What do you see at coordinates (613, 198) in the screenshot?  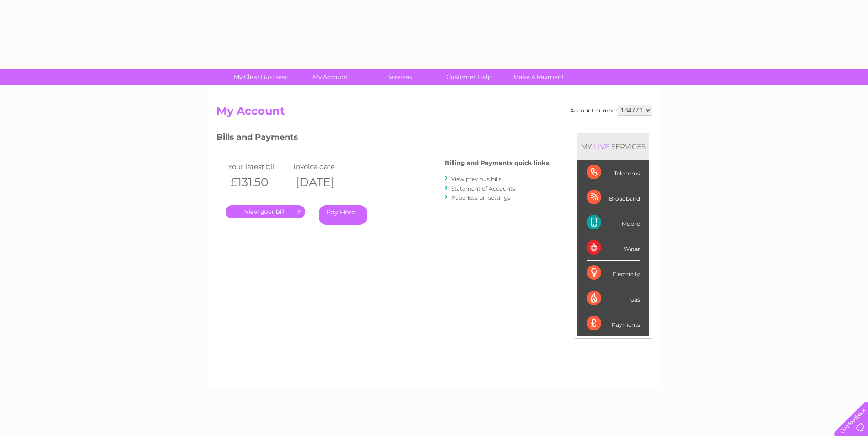 I see `div: Broadband` at bounding box center [613, 198].